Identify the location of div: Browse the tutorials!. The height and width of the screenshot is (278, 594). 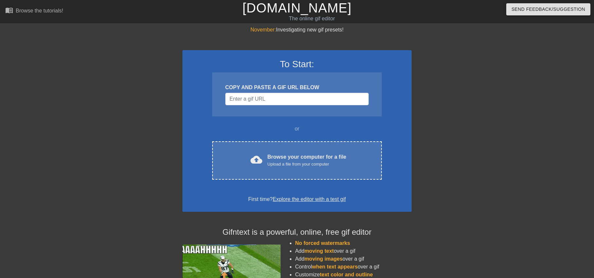
(39, 10).